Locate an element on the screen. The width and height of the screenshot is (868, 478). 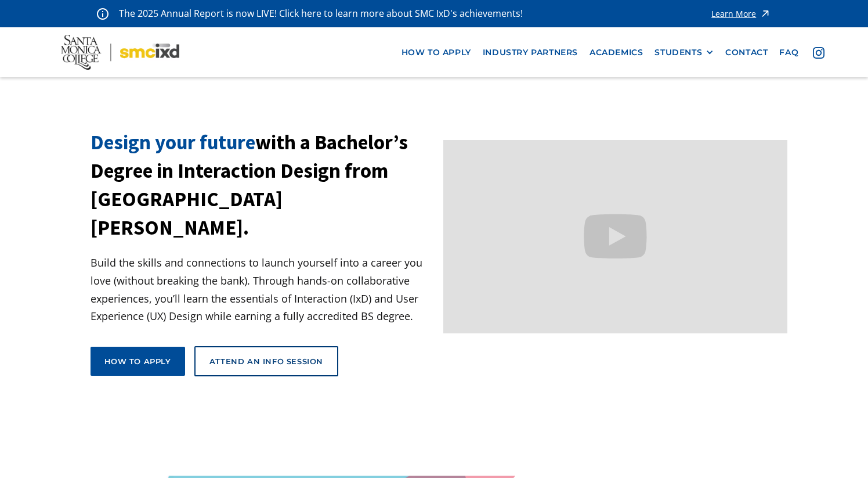
a: Attend an Info Session is located at coordinates (267, 361).